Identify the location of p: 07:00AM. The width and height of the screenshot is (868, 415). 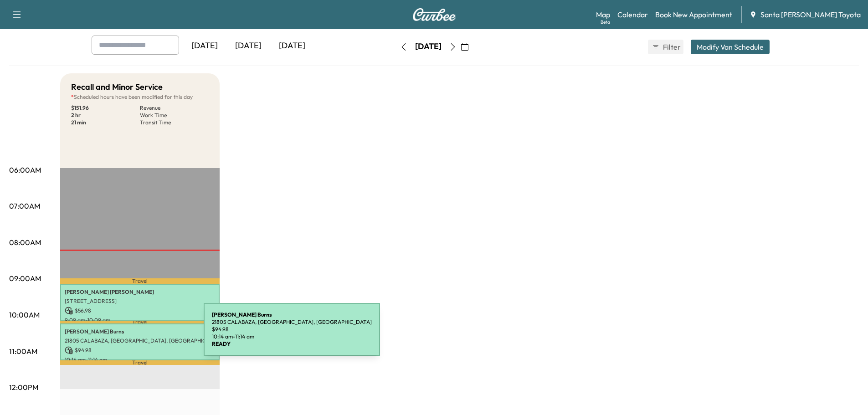
(25, 206).